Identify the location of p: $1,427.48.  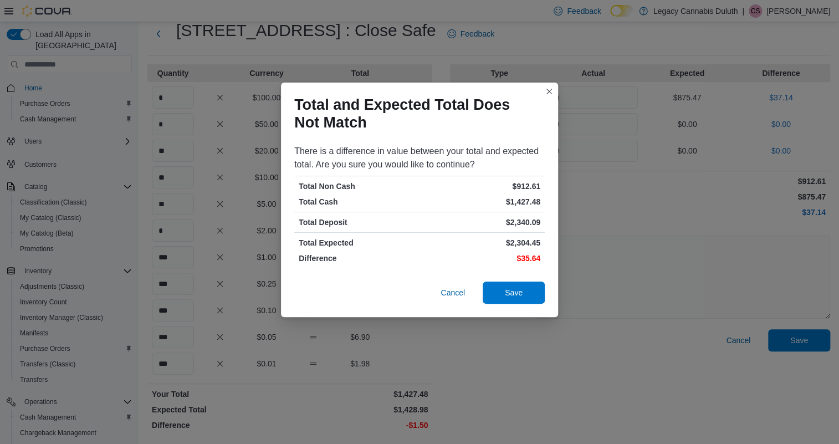
(481, 202).